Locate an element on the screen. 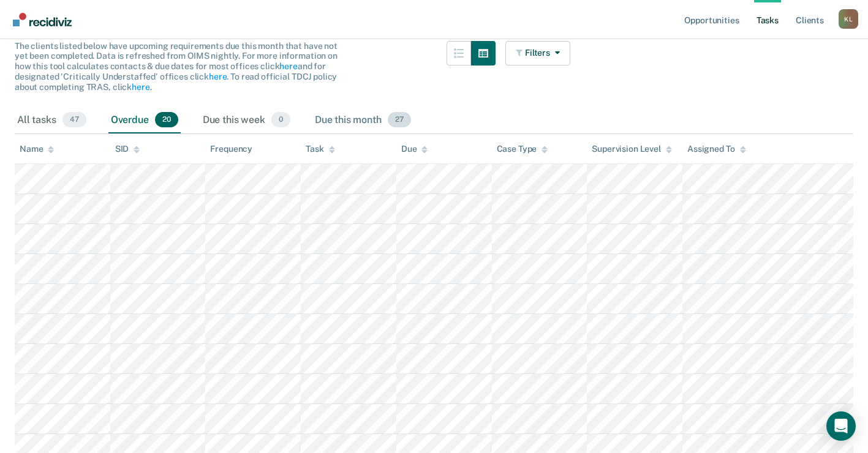  div: Due is located at coordinates (415, 149).